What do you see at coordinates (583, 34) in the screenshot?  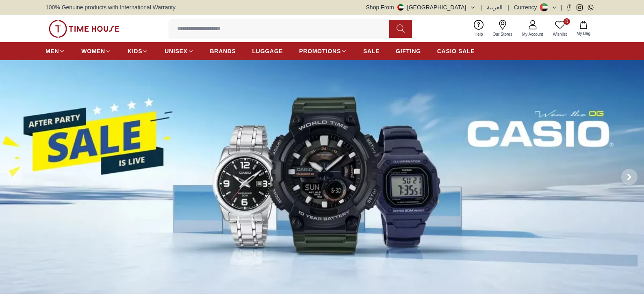 I see `span: My Bag` at bounding box center [583, 34].